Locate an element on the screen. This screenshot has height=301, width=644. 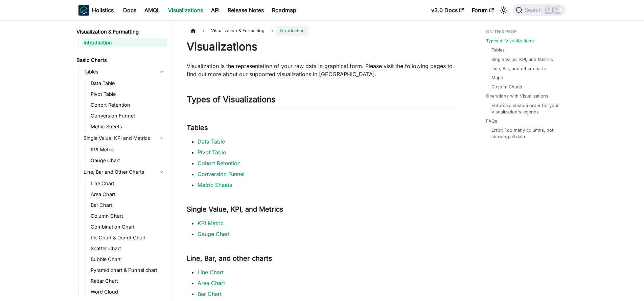
a: Types of Visualizations is located at coordinates (510, 41).